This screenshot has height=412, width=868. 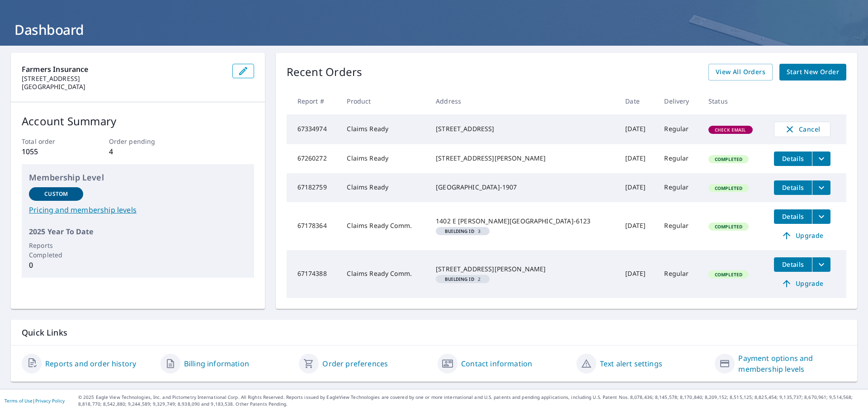 What do you see at coordinates (138, 121) in the screenshot?
I see `p: Account Summary` at bounding box center [138, 121].